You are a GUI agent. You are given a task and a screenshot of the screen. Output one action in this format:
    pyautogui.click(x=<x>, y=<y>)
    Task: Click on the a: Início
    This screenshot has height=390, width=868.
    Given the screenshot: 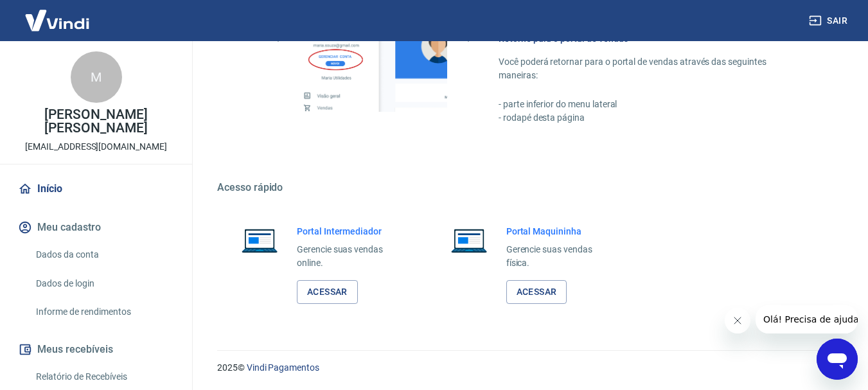 What is the action you would take?
    pyautogui.click(x=96, y=189)
    